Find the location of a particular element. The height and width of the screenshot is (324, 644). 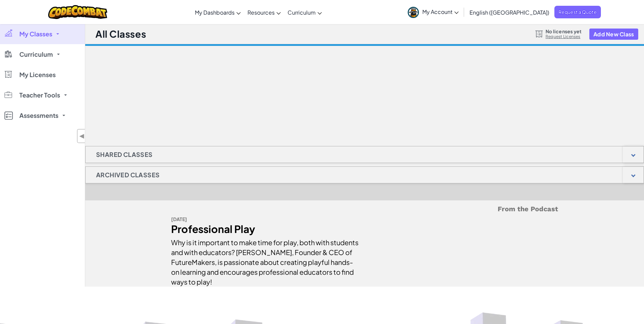

a: Request Licenses is located at coordinates (563, 37).